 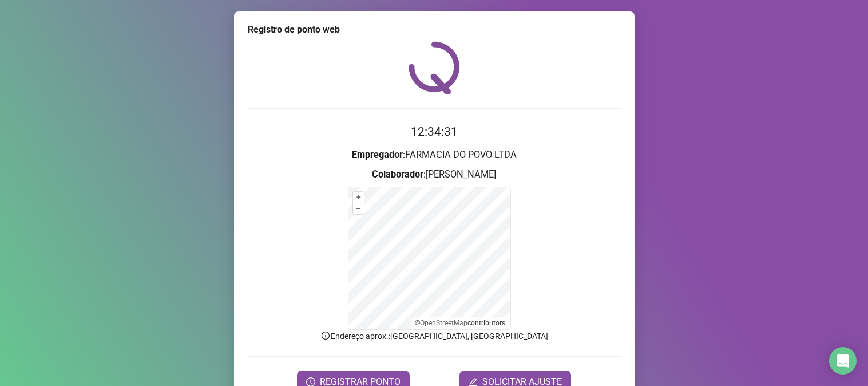 What do you see at coordinates (444, 323) in the screenshot?
I see `a: OpenStreetMap` at bounding box center [444, 323].